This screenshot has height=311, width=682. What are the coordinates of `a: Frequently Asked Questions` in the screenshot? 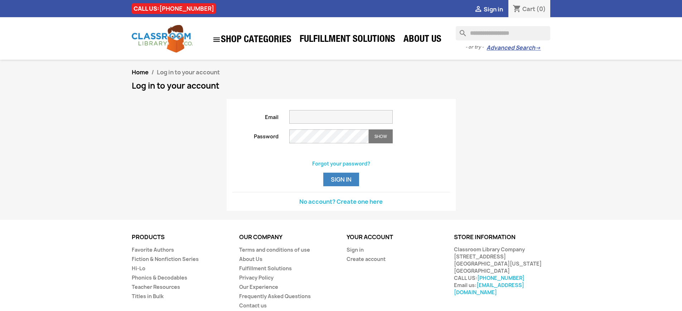 It's located at (275, 296).